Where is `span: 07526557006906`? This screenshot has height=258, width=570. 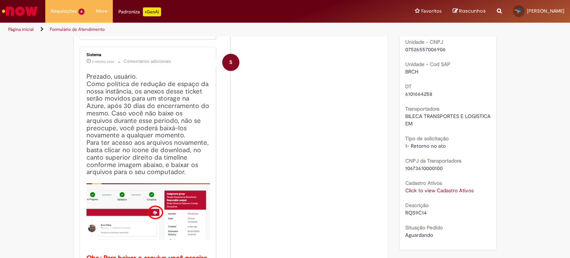 span: 07526557006906 is located at coordinates (425, 49).